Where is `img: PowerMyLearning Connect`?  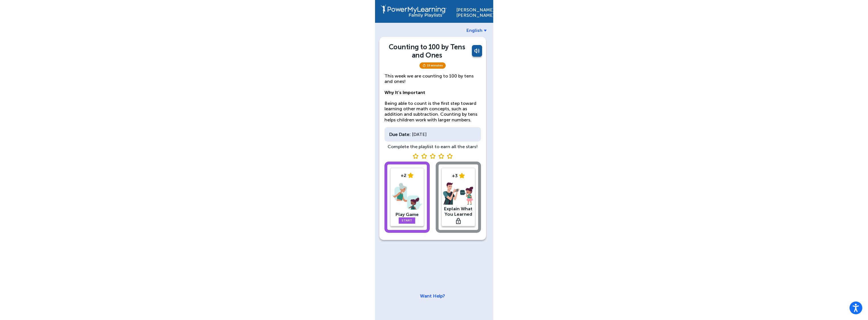
img: PowerMyLearning Connect is located at coordinates (414, 11).